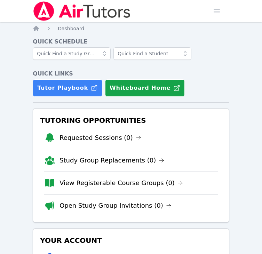  Describe the element at coordinates (100, 138) in the screenshot. I see `a: Requested Sessions (0)` at that location.